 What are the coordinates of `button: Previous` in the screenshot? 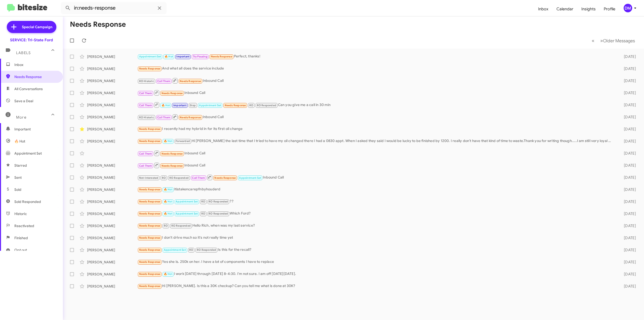 It's located at (593, 41).